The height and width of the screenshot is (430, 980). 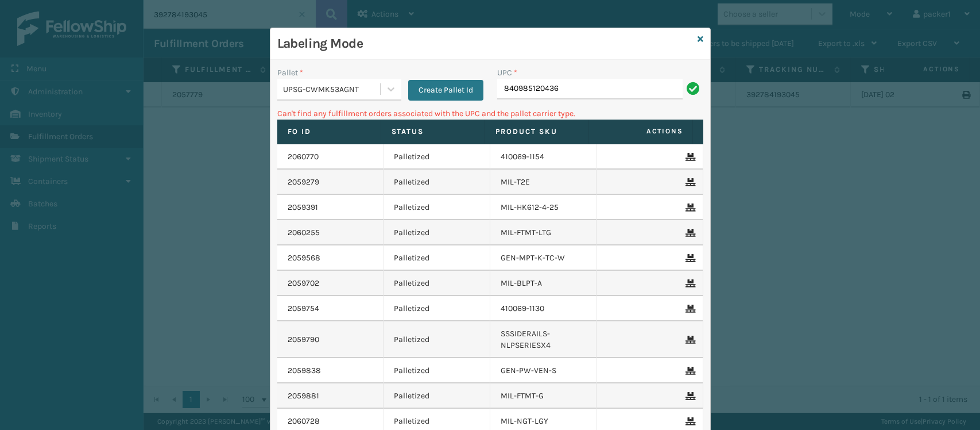 I want to click on a: 2059838, so click(x=305, y=370).